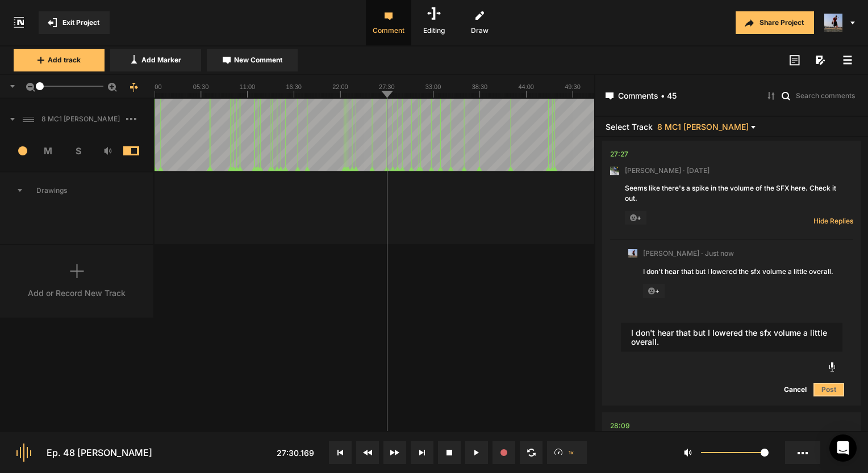 Image resolution: width=868 pixels, height=473 pixels. What do you see at coordinates (201, 87) in the screenshot?
I see `text: 05:30` at bounding box center [201, 87].